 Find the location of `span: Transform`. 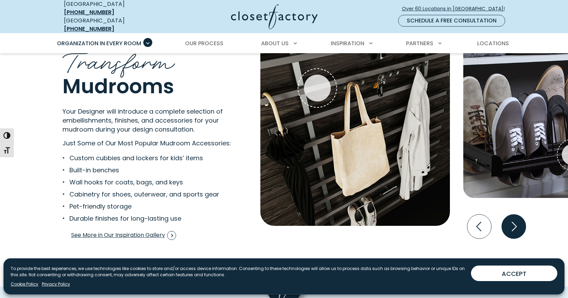

span: Transform is located at coordinates (119, 60).